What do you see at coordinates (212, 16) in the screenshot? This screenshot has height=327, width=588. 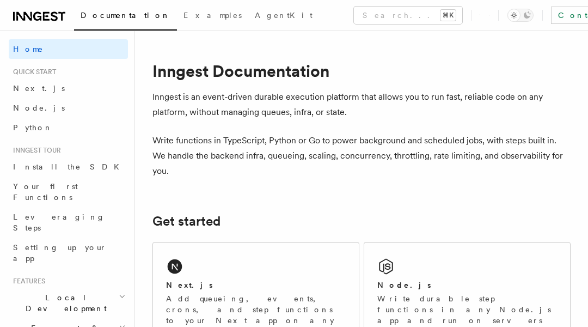 I see `a: Examples` at bounding box center [212, 16].